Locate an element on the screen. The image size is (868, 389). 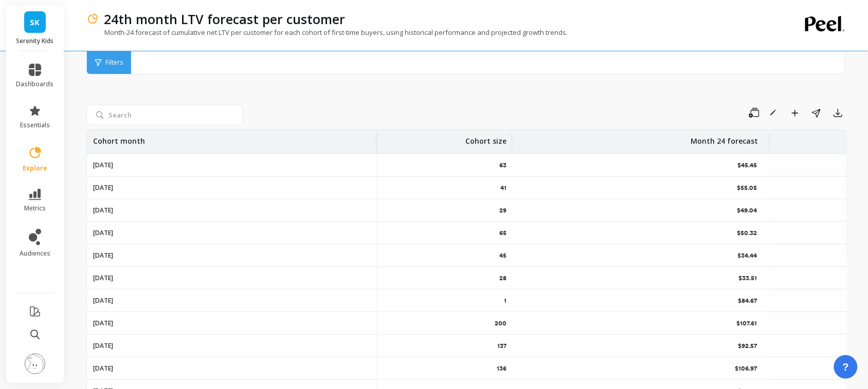
p: 136 is located at coordinates (501, 369).